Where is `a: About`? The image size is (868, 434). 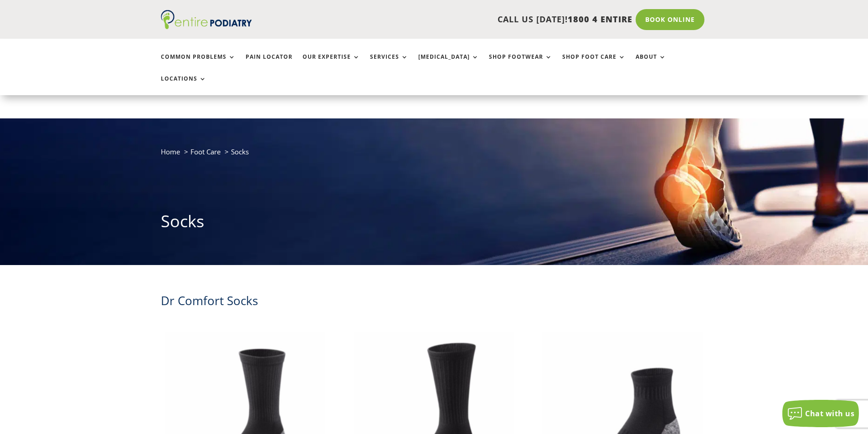
a: About is located at coordinates (651, 63).